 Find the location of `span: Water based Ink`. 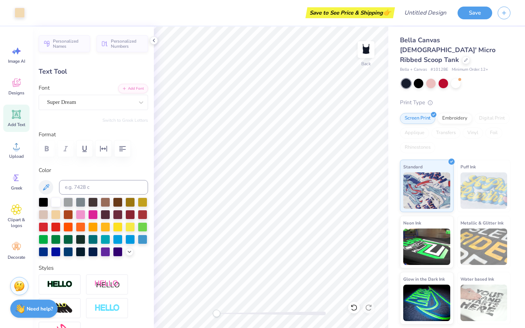

span: Water based Ink is located at coordinates (477, 279).